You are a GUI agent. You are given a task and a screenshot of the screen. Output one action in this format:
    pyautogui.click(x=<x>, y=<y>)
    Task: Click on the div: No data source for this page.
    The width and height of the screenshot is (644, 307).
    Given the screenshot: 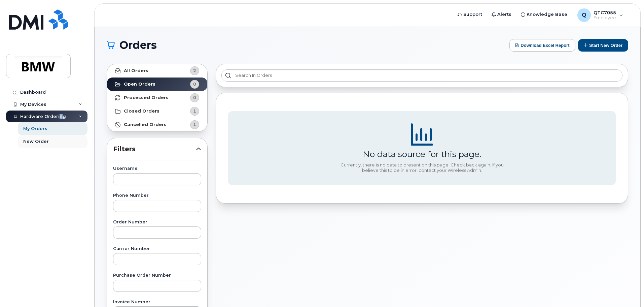 What is the action you would take?
    pyautogui.click(x=422, y=154)
    